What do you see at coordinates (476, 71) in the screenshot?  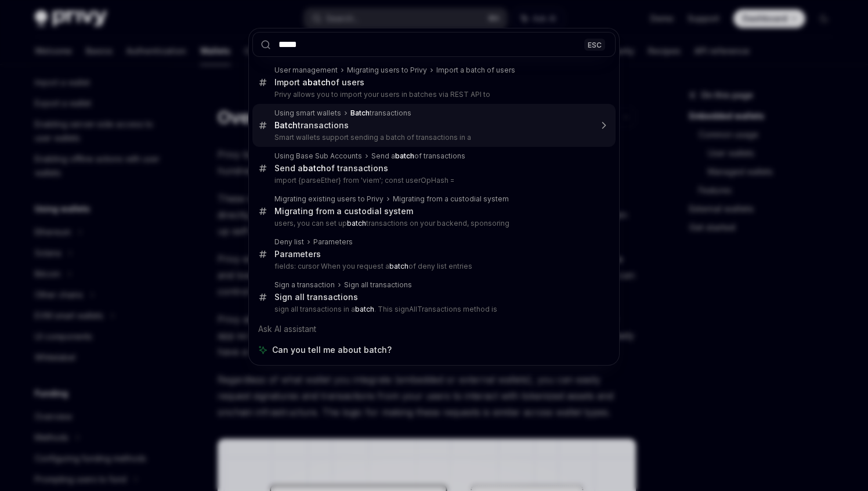 I see `div: Import a batch of users` at bounding box center [476, 71].